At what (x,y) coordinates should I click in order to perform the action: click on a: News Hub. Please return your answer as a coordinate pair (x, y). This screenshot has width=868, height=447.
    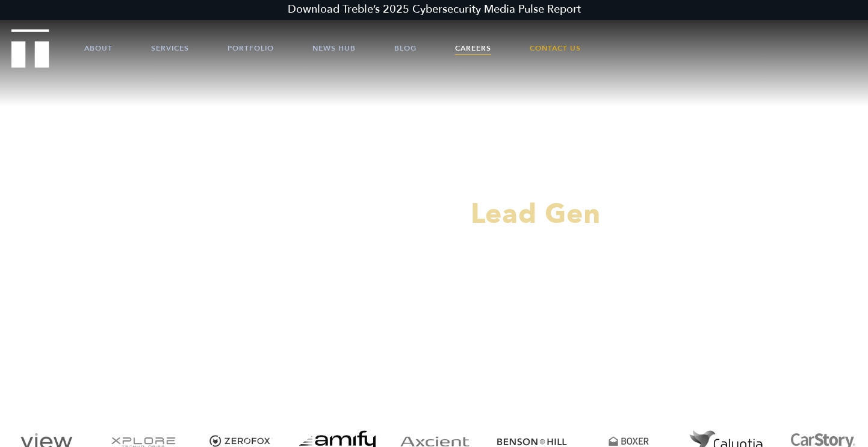
    Looking at the image, I should click on (334, 48).